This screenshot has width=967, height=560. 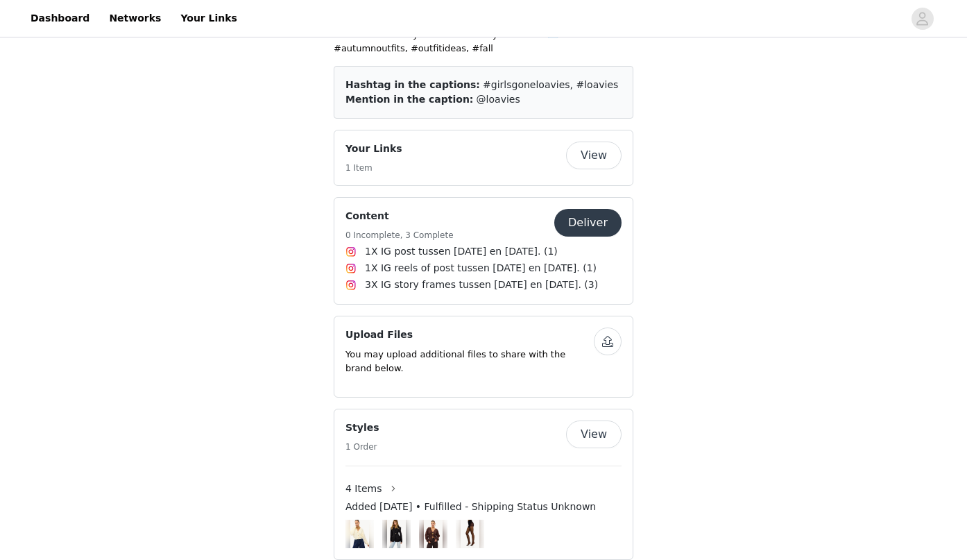 I want to click on span: 4 Items, so click(x=363, y=488).